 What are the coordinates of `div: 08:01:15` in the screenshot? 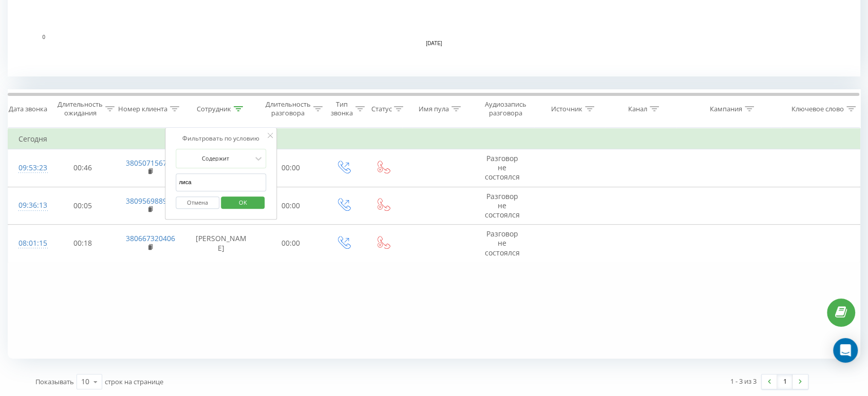 It's located at (29, 243).